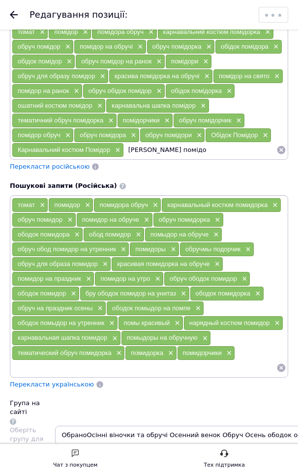  Describe the element at coordinates (62, 337) in the screenshot. I see `span: карнавальная шапка помидор` at that location.